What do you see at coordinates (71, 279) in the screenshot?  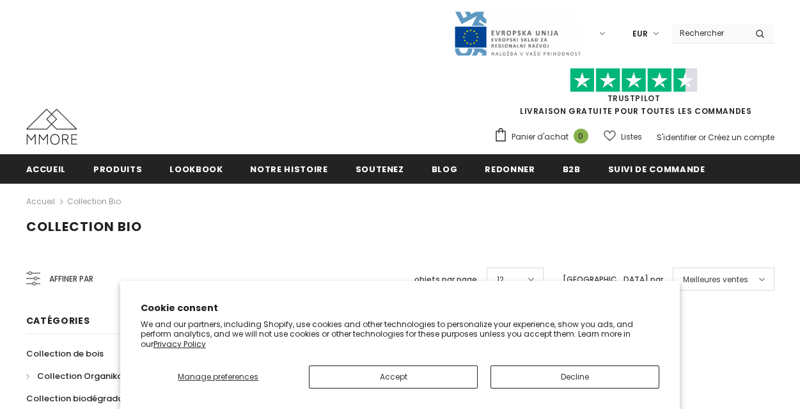 I see `span: Affiner par` at bounding box center [71, 279].